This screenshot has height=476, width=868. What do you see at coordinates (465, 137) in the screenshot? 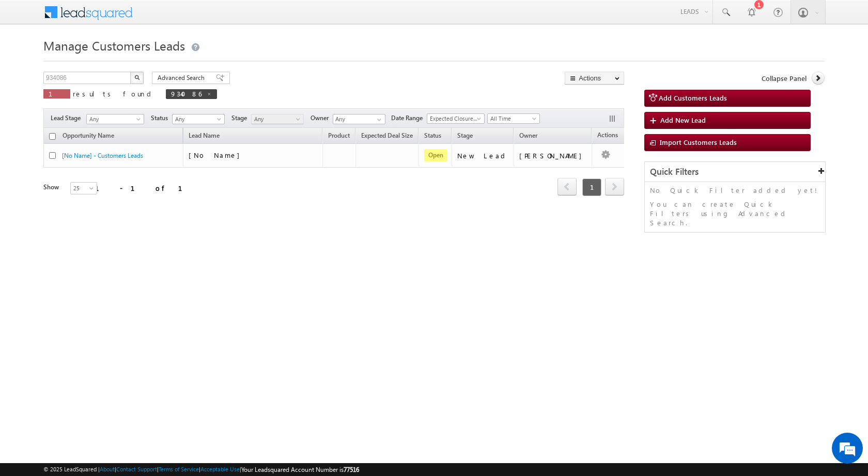
I see `a: Stage` at bounding box center [465, 137].